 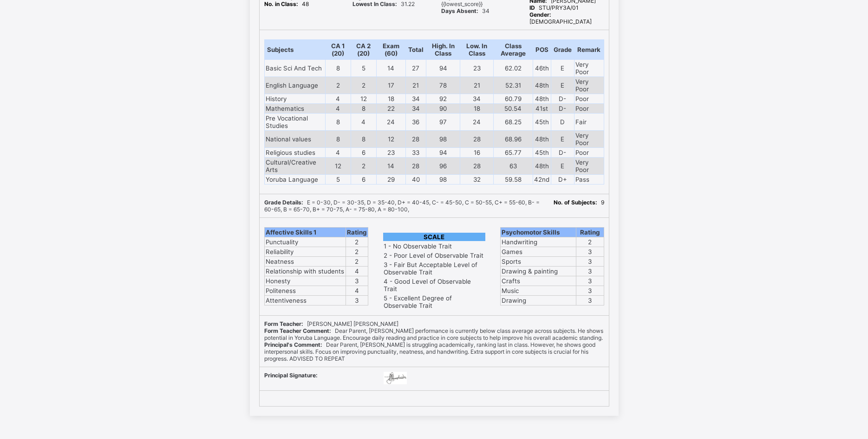 I want to click on td: 6, so click(x=363, y=152).